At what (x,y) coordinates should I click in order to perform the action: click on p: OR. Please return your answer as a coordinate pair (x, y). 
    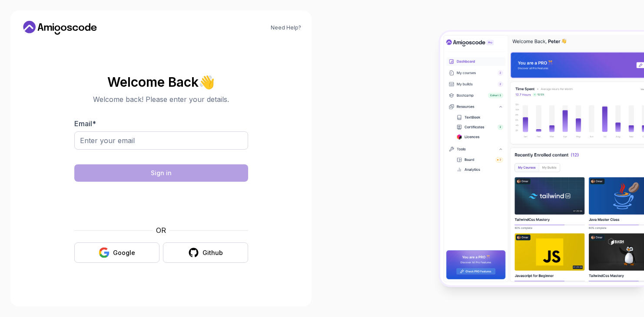
    Looking at the image, I should click on (161, 231).